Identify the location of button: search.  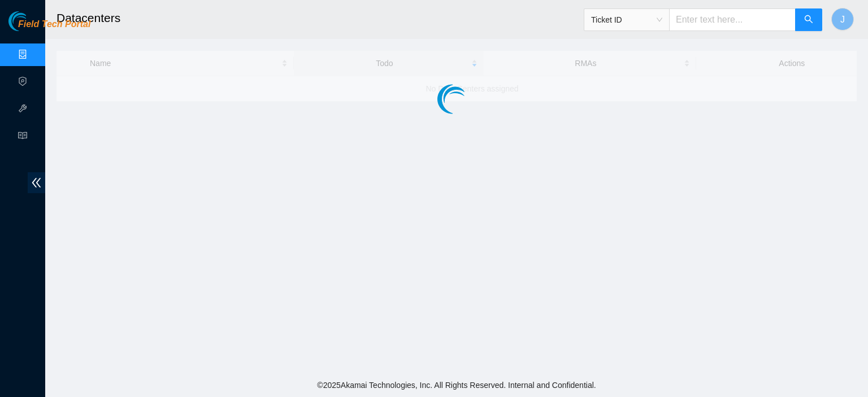
(809, 20).